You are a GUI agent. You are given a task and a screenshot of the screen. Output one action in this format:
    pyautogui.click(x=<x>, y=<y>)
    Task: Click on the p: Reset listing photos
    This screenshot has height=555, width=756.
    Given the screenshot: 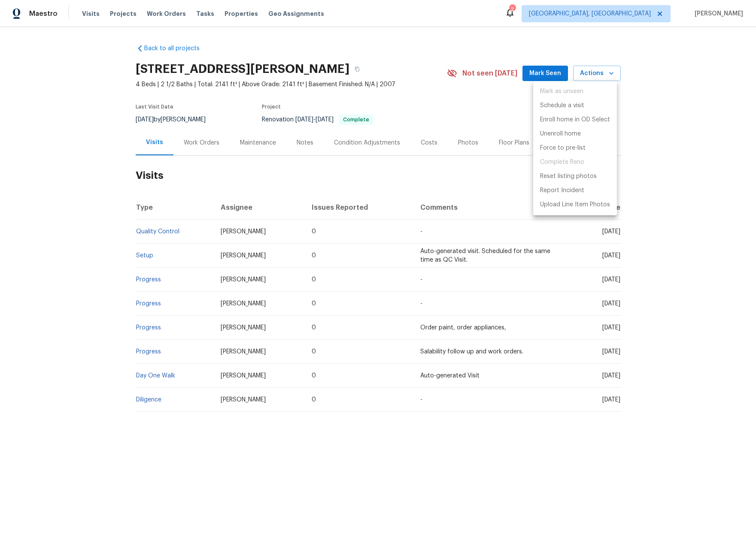 What is the action you would take?
    pyautogui.click(x=568, y=176)
    